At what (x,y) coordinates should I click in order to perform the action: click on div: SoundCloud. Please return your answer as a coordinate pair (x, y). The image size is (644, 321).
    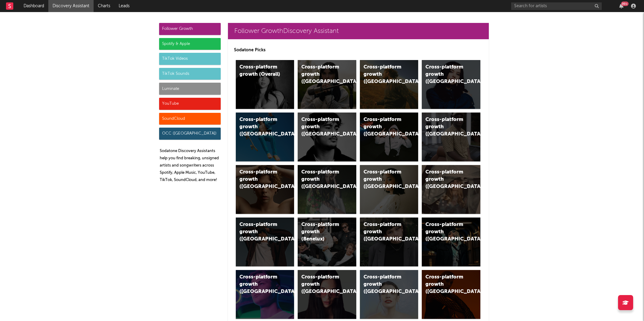
    Looking at the image, I should click on (190, 119).